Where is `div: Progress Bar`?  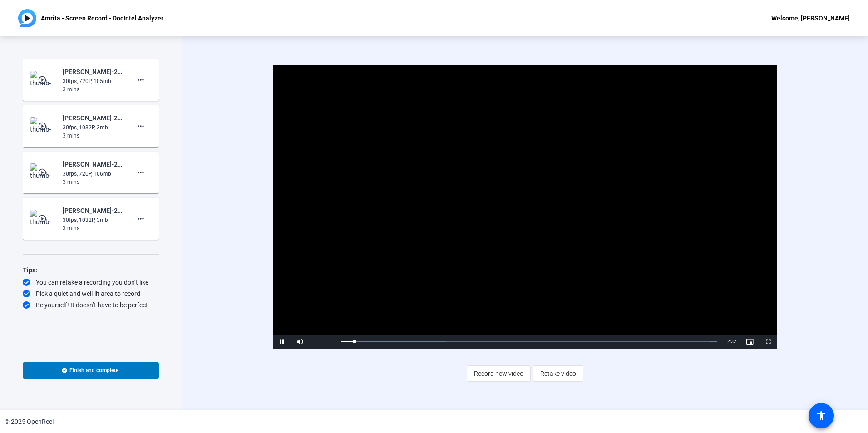 div: Progress Bar is located at coordinates (529, 342).